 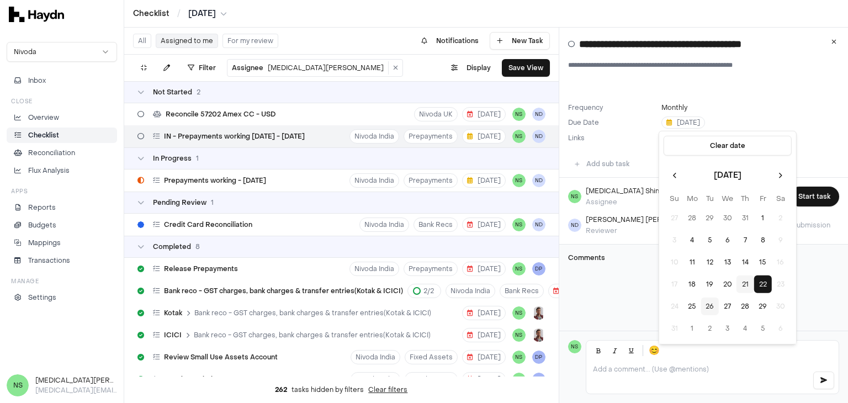 What do you see at coordinates (645, 231) in the screenshot?
I see `div: Reviewer` at bounding box center [645, 231].